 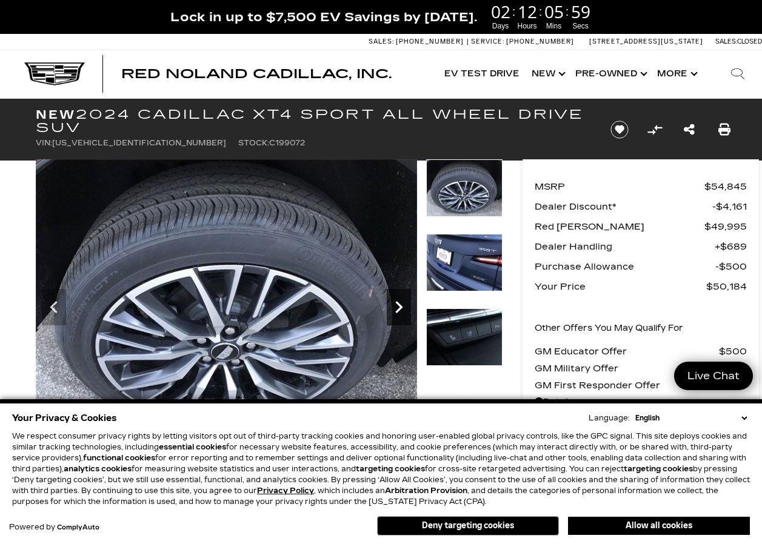 I want to click on a: Red Noland Cadillac, Inc., so click(x=256, y=74).